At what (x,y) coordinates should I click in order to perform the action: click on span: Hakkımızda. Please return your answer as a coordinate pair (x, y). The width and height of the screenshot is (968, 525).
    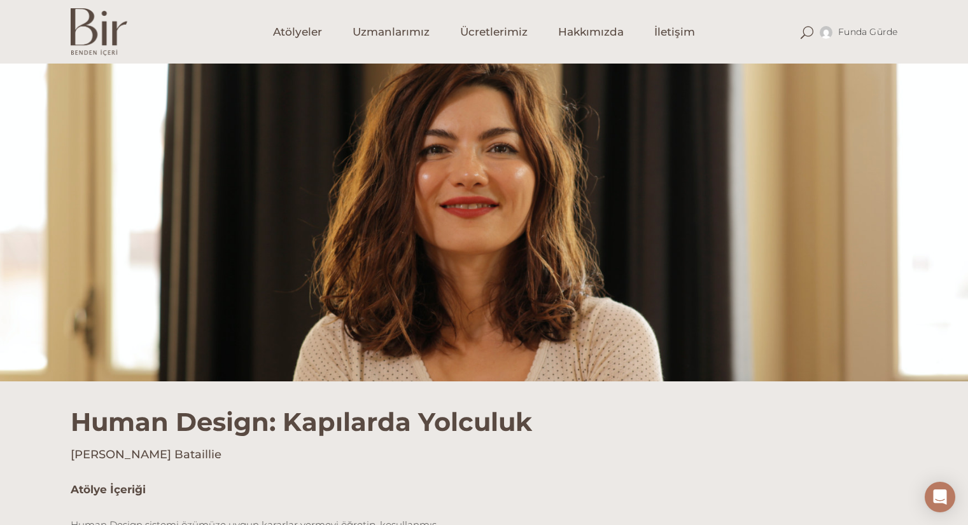
    Looking at the image, I should click on (590, 32).